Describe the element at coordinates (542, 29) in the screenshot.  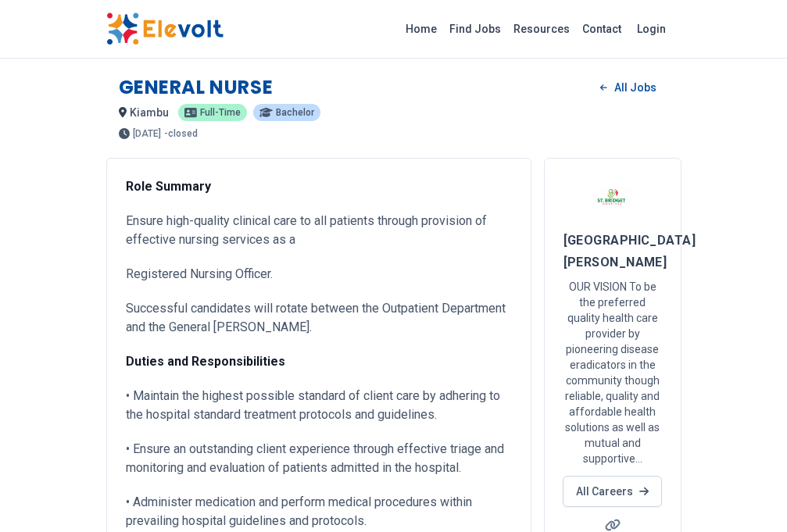
I see `a: Resources` at that location.